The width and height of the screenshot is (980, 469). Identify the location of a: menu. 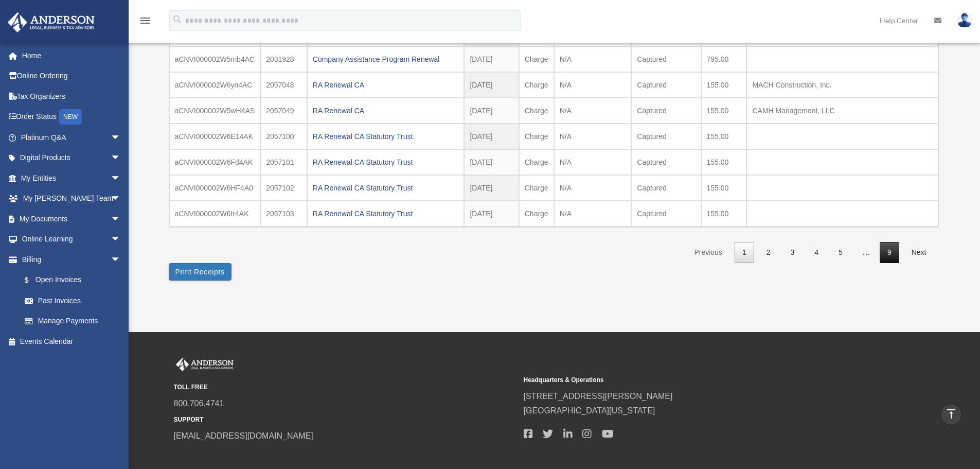
(145, 22).